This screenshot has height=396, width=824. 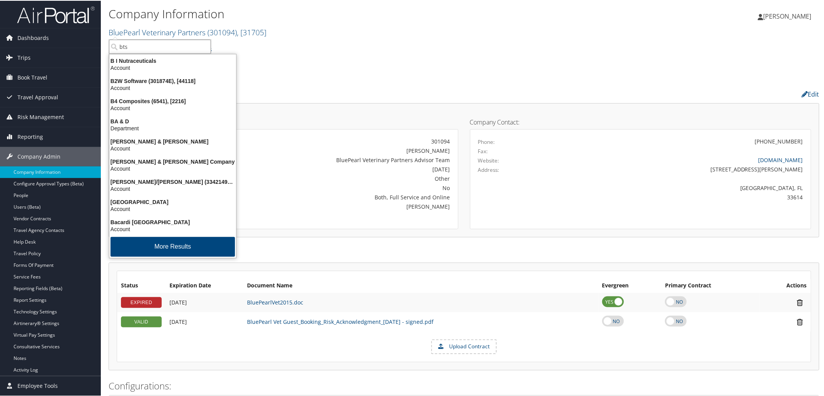 What do you see at coordinates (172, 100) in the screenshot?
I see `div: B4 Composites (6541), [2216]` at bounding box center [172, 100].